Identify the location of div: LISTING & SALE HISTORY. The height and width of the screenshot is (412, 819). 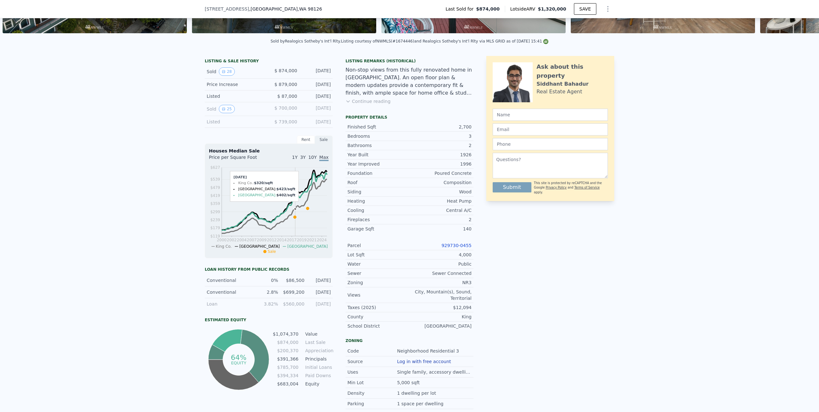
(269, 62).